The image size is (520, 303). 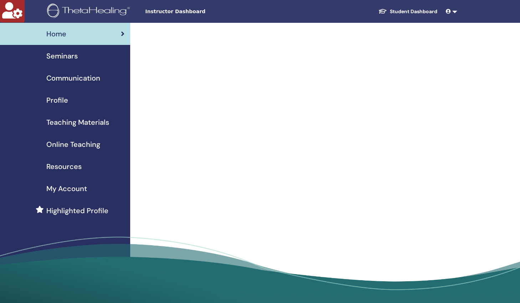 What do you see at coordinates (77, 211) in the screenshot?
I see `span: Highlighted Profile` at bounding box center [77, 211].